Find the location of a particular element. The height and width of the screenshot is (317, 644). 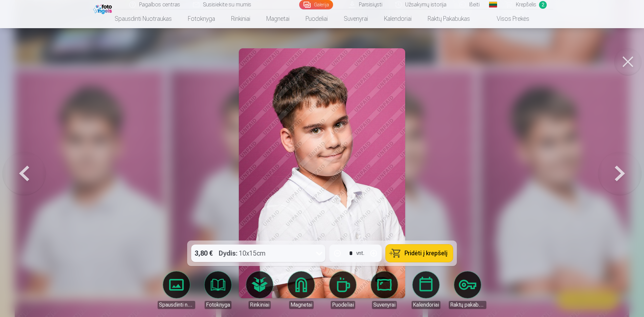

button: Pridėti į krepšelį is located at coordinates (419, 254).